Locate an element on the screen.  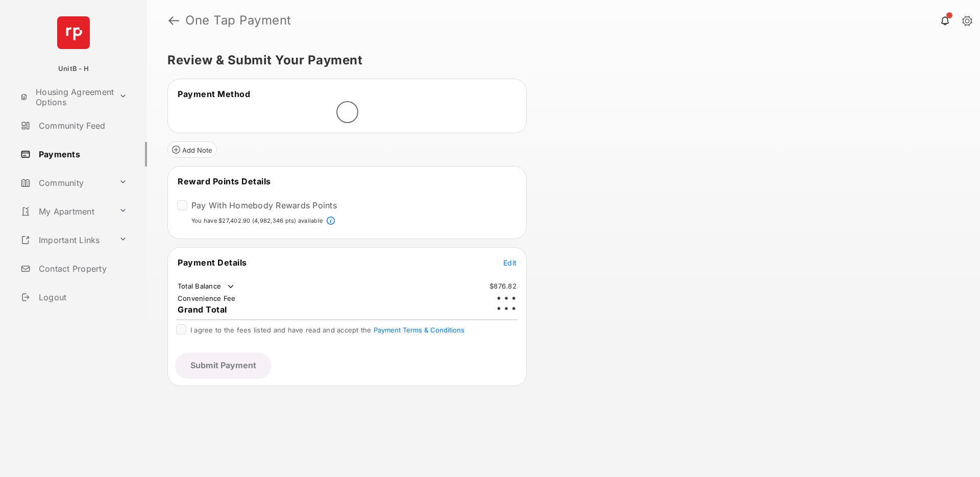
button: Edit is located at coordinates (510, 262).